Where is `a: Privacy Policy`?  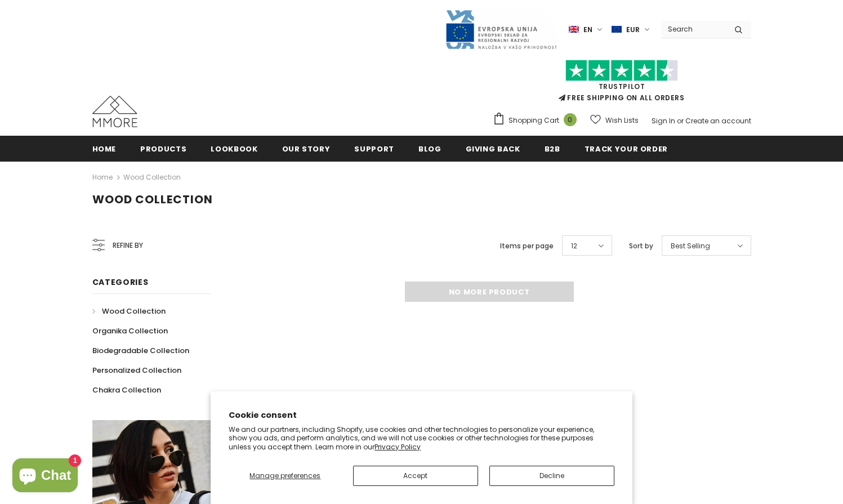
a: Privacy Policy is located at coordinates (398, 447).